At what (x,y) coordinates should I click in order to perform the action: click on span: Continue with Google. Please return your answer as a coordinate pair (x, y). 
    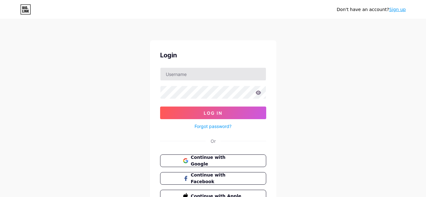
    Looking at the image, I should click on (216, 161).